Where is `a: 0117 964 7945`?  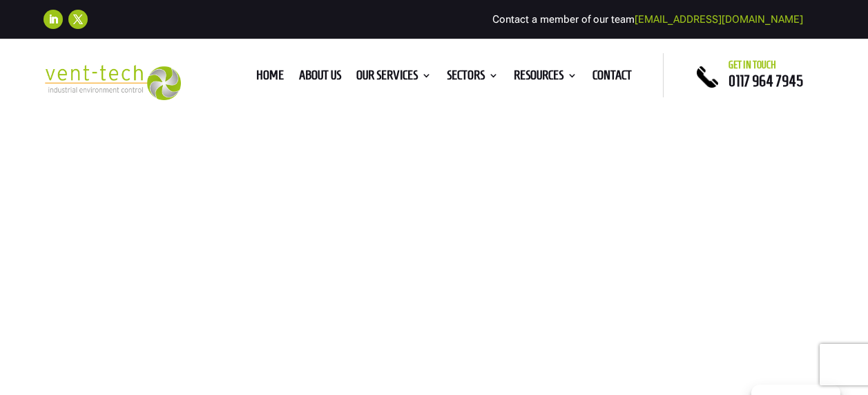
a: 0117 964 7945 is located at coordinates (765, 80).